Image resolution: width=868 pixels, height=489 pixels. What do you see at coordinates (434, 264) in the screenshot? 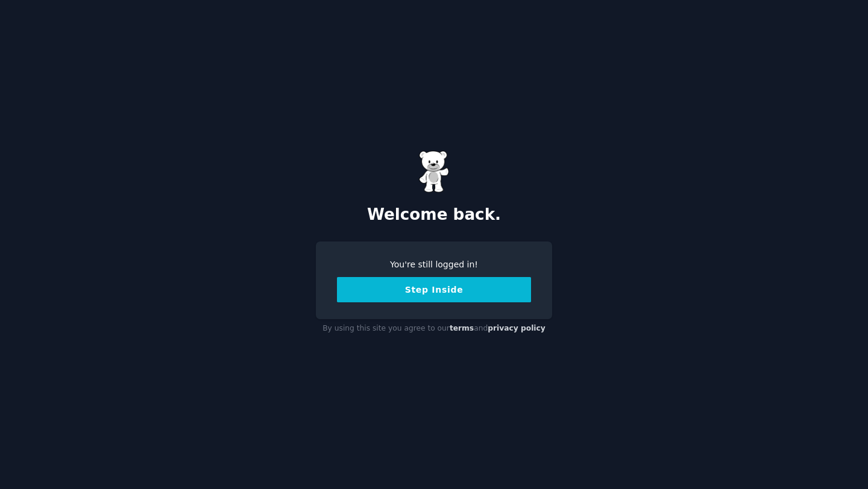
I see `div: You're still logged in!` at bounding box center [434, 264].